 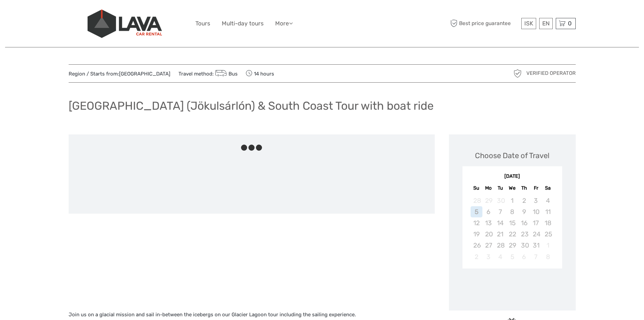 What do you see at coordinates (512, 234) in the screenshot?
I see `div: Not available Wednesday, October 22nd, 2025` at bounding box center [512, 234].